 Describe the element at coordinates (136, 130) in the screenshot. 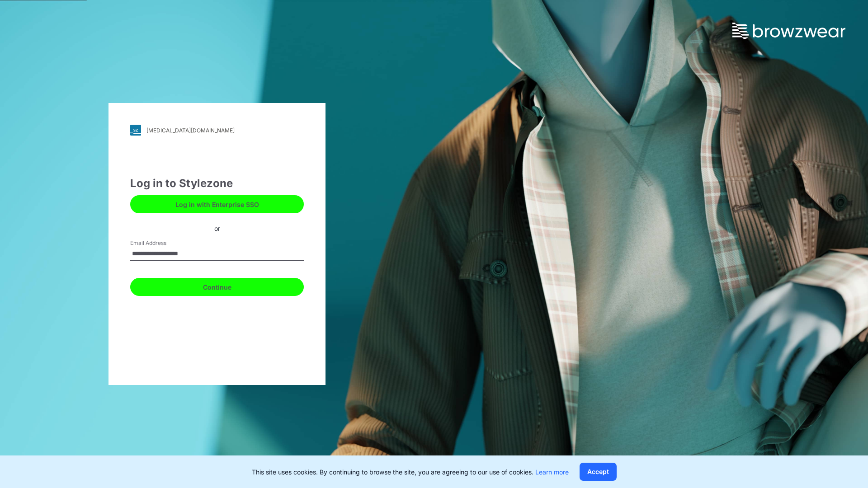

I see `img: svg+xml;base64,PHN2ZyB3aWR0aD0iMjgiIGhlaWdodD0iMjgiIHZpZXdCb3g9IjAgMCAyOCAyOCIgZmlsbD0ibm9uZSIgeG...` at that location.